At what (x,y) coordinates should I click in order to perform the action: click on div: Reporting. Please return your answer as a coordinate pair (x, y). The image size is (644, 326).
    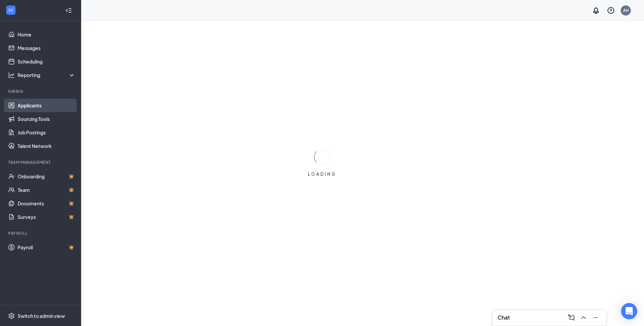
    Looking at the image, I should click on (46, 75).